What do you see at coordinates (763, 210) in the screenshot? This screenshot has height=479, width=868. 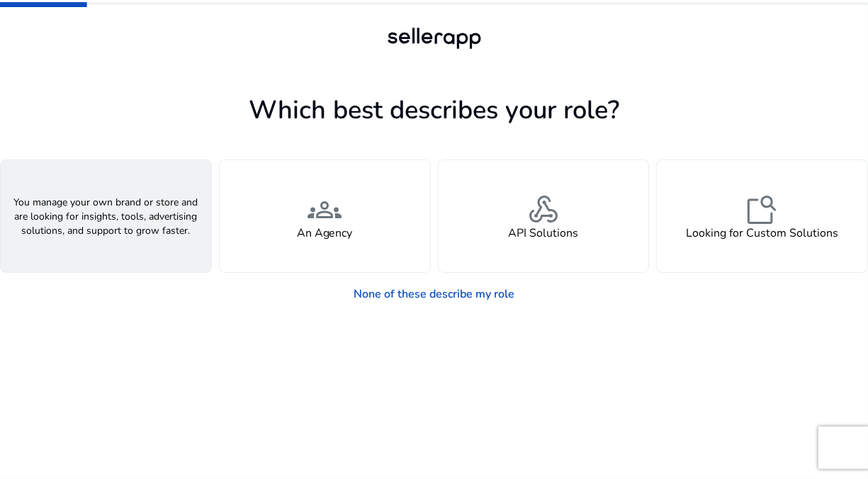 I see `span: feature_search` at bounding box center [763, 210].